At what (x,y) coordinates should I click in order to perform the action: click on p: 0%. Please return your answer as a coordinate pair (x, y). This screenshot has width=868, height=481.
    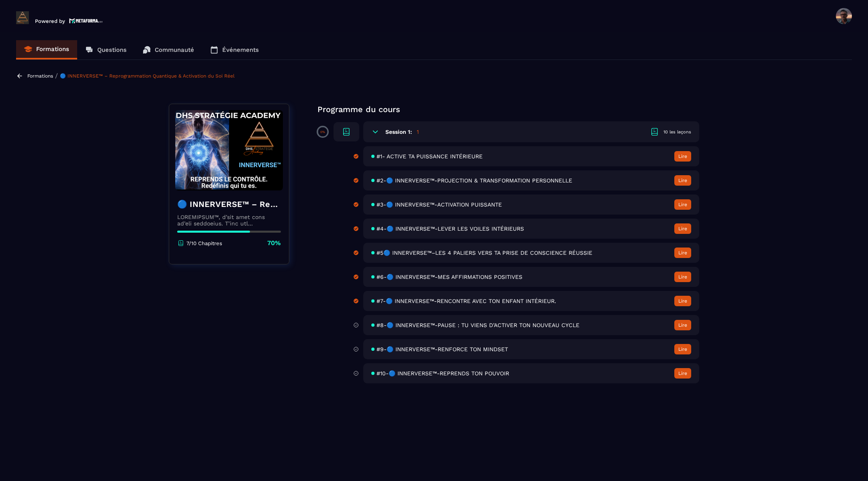
    Looking at the image, I should click on (323, 132).